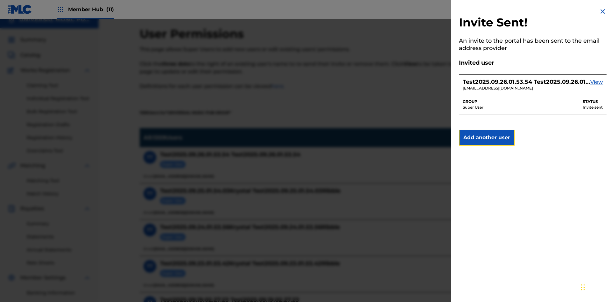 Image resolution: width=611 pixels, height=302 pixels. I want to click on p: GROUP, so click(473, 102).